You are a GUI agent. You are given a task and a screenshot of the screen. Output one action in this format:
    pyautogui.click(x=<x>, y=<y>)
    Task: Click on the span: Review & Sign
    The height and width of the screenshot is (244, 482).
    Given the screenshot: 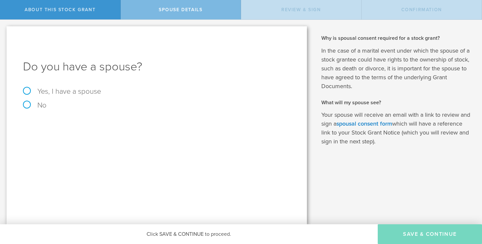 What is the action you would take?
    pyautogui.click(x=301, y=10)
    